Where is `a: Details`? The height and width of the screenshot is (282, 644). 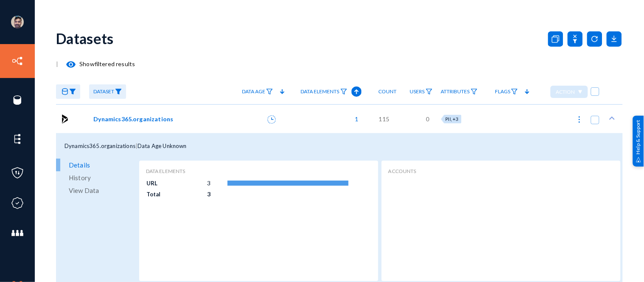
a: Details is located at coordinates (96, 165).